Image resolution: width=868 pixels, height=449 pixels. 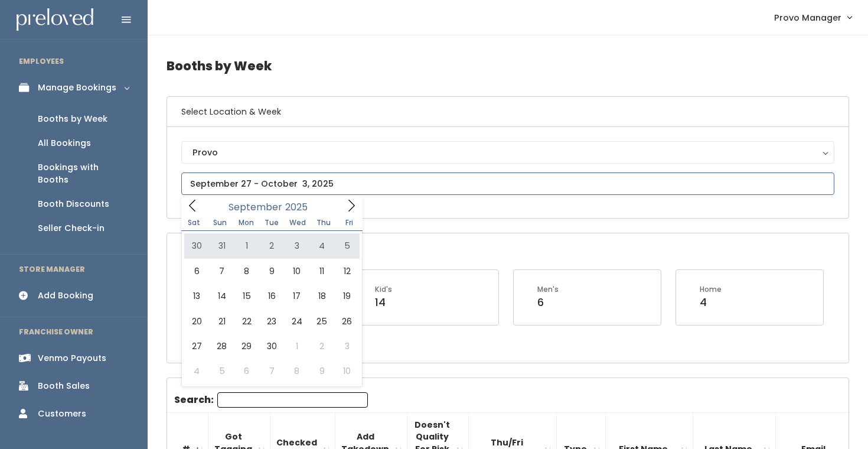 I want to click on span: September 12, 2025, so click(x=347, y=271).